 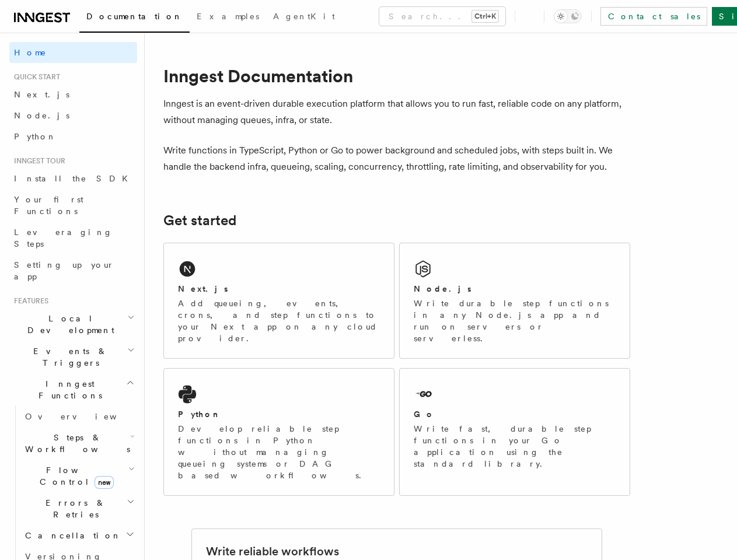 I want to click on h2: Next.js, so click(x=203, y=289).